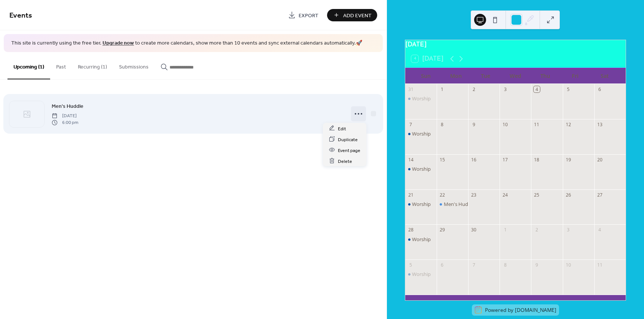  Describe the element at coordinates (68, 106) in the screenshot. I see `span: Men's Huddle` at that location.